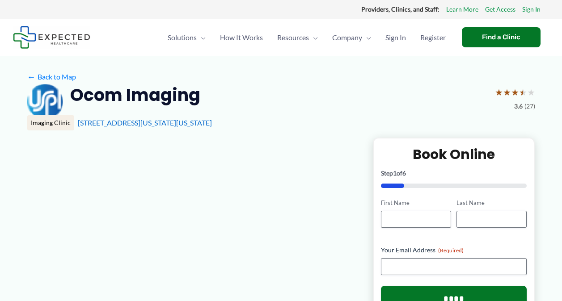 The height and width of the screenshot is (301, 562). I want to click on span: How It Works, so click(242, 38).